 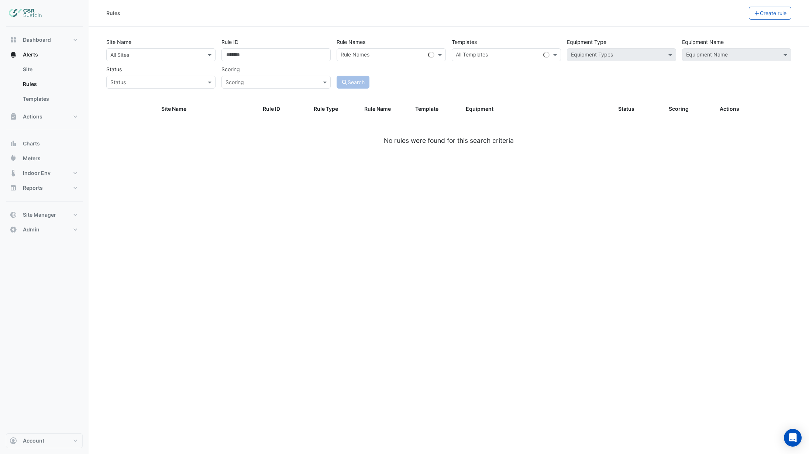 I want to click on app-icon: Meters, so click(x=13, y=158).